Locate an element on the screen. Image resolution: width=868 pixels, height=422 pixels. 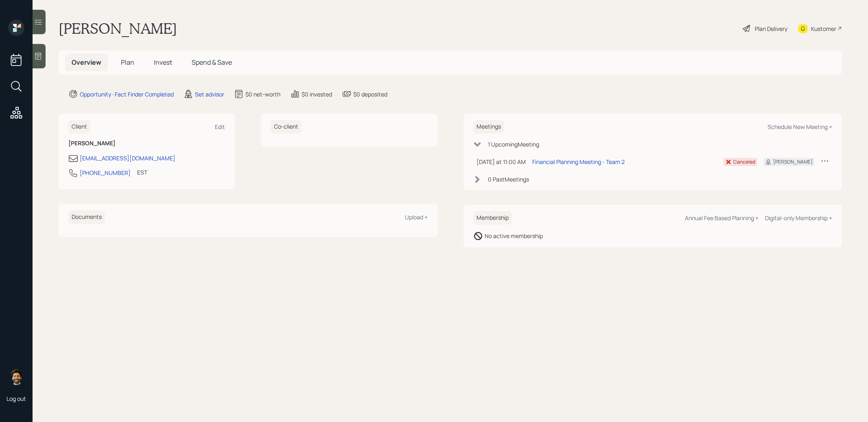
div: Log out is located at coordinates (16, 398).